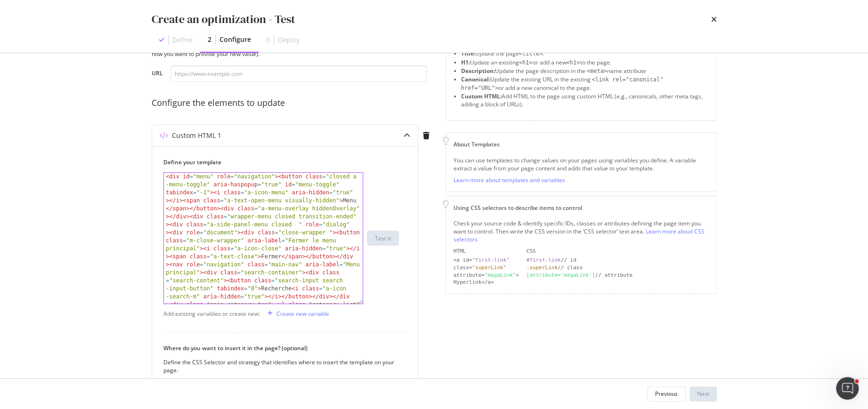  What do you see at coordinates (585, 101) in the screenshot?
I see `li: Add HTML to the page using custom HTML (e.g., canonicals, other meta tags, adding a block of URLs).` at bounding box center [585, 101].